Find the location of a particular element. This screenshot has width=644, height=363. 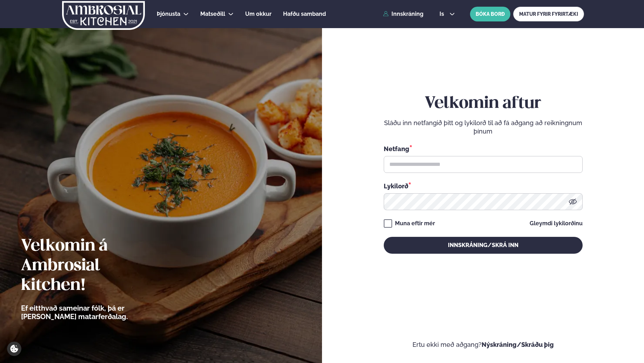

a: Um okkur is located at coordinates (258, 14).